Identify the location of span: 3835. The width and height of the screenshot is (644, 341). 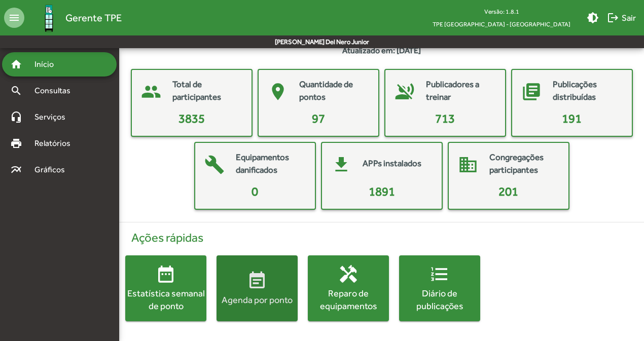
(192, 118).